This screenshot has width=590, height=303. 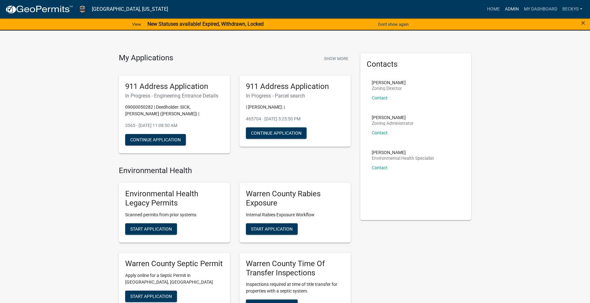 What do you see at coordinates (512, 9) in the screenshot?
I see `a: Admin` at bounding box center [512, 9].